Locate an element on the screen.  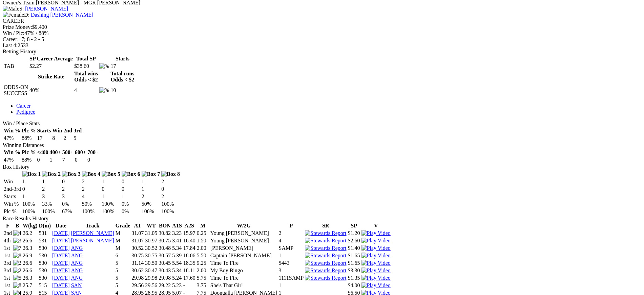
div: Win / Place Stats is located at coordinates (322, 124).